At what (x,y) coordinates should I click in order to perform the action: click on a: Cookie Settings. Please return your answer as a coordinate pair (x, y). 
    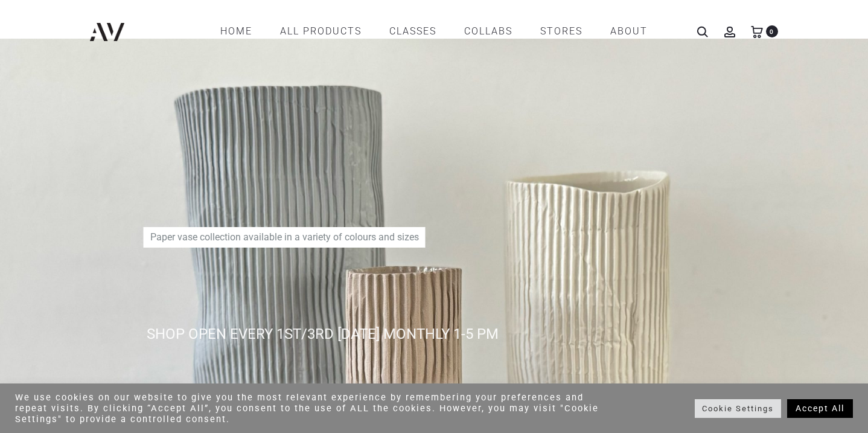
    Looking at the image, I should click on (738, 408).